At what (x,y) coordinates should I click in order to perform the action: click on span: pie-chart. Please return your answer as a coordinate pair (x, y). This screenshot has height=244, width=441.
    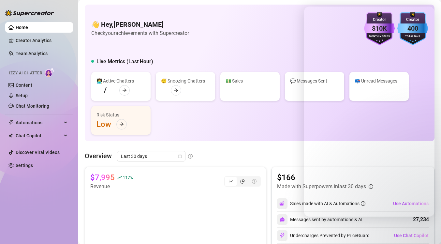
    Looking at the image, I should click on (243, 181).